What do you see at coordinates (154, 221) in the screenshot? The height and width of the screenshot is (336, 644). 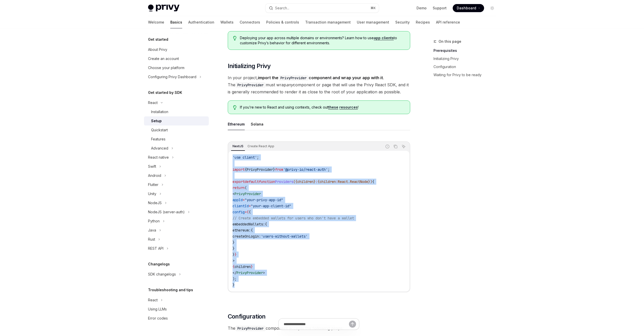 I see `div: Python` at bounding box center [154, 221].